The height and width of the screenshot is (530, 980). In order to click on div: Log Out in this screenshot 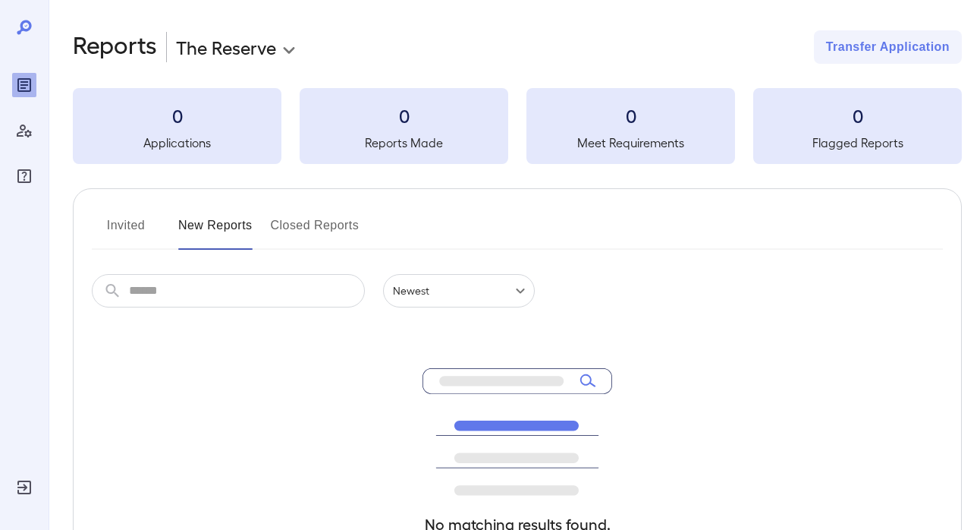, I will do `click(24, 487)`.